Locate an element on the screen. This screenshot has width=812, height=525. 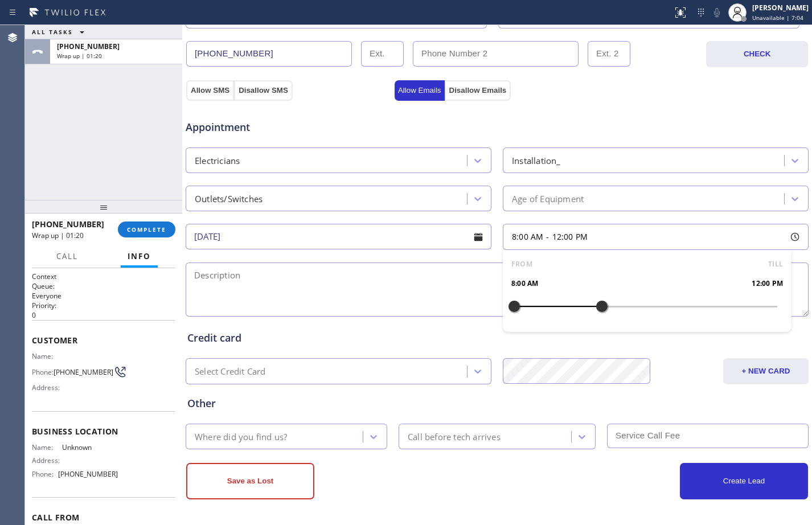
button: CHECK is located at coordinates (757, 54).